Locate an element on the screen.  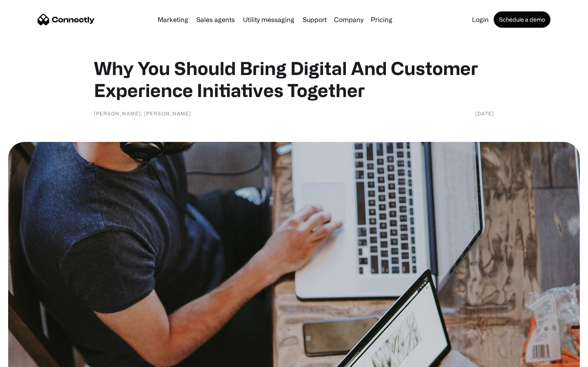
a: Marketing is located at coordinates (173, 20).